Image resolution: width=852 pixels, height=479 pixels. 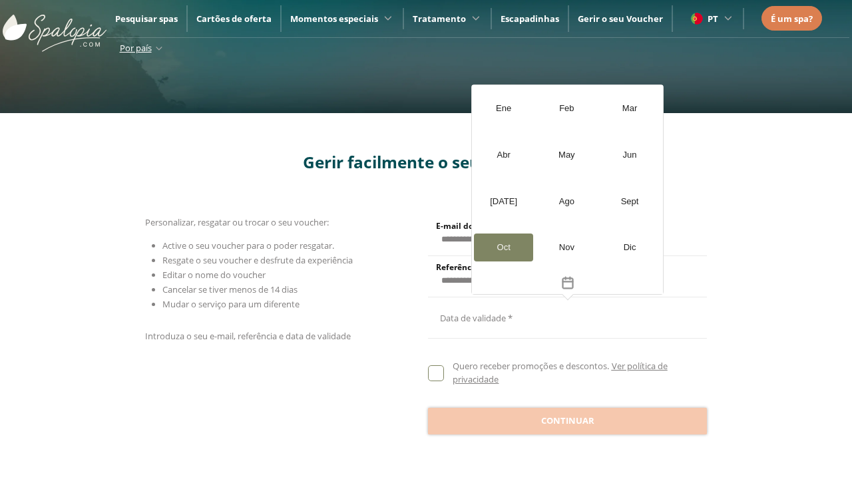 I want to click on span: Editar o nome do voucher, so click(x=214, y=275).